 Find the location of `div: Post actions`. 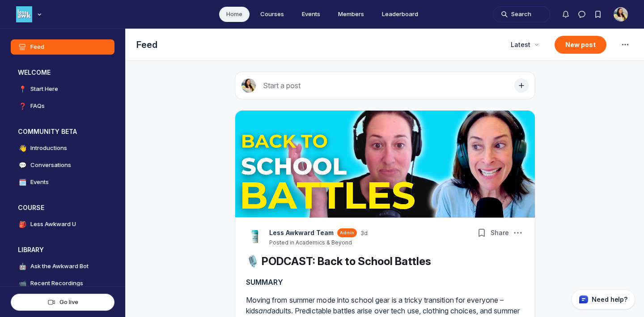

div: Post actions is located at coordinates (518, 233).